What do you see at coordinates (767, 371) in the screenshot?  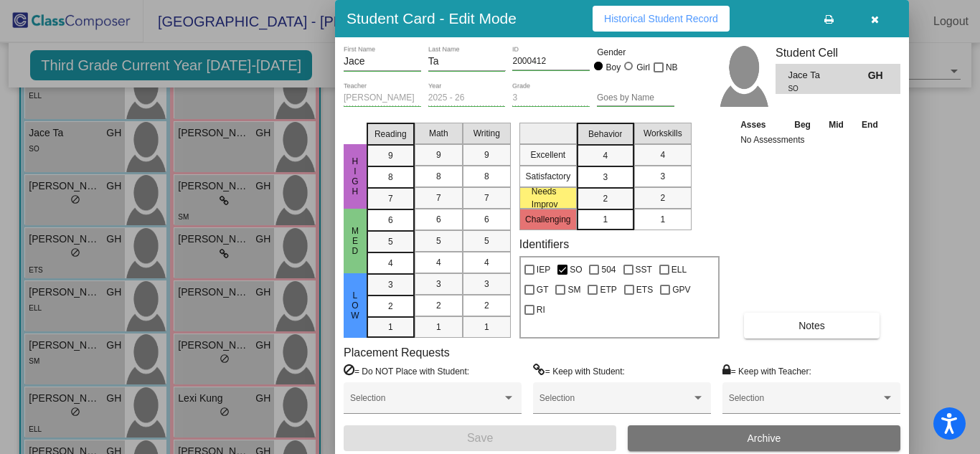 I see `label: = Keep with Teacher:` at bounding box center [767, 371].